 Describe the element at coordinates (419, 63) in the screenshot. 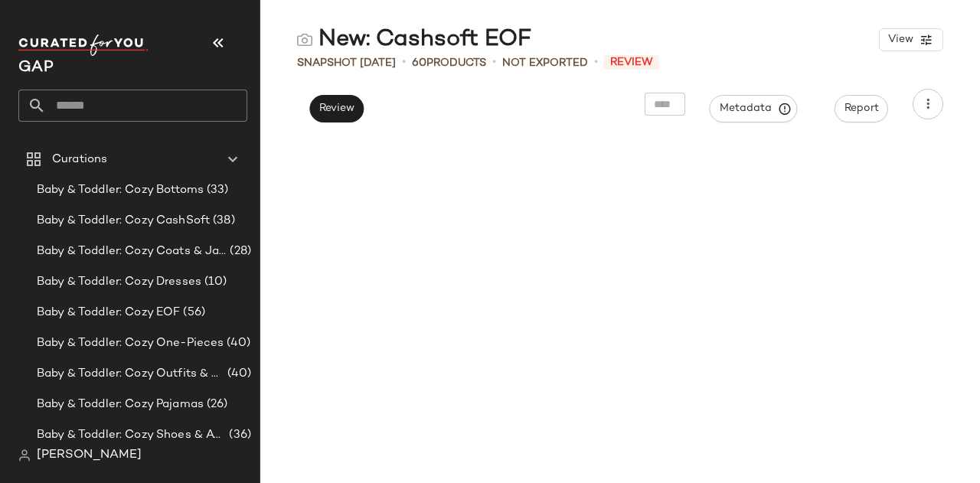

I see `span: 60` at that location.